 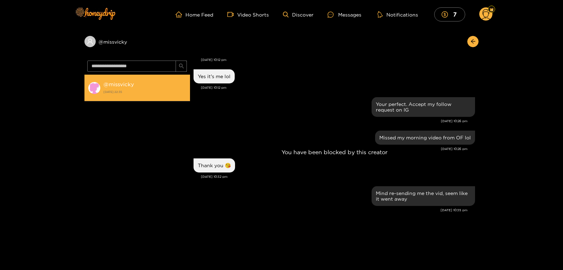 What do you see at coordinates (492, 10) in the screenshot?
I see `img: Fan Level` at bounding box center [492, 10].